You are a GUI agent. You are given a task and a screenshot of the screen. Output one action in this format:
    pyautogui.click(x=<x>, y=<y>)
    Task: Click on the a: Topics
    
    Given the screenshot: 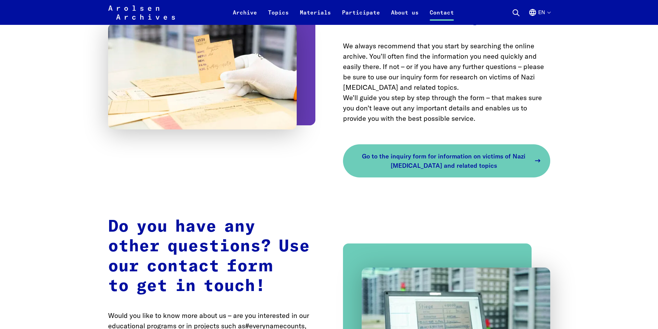 What is the action you would take?
    pyautogui.click(x=279, y=17)
    